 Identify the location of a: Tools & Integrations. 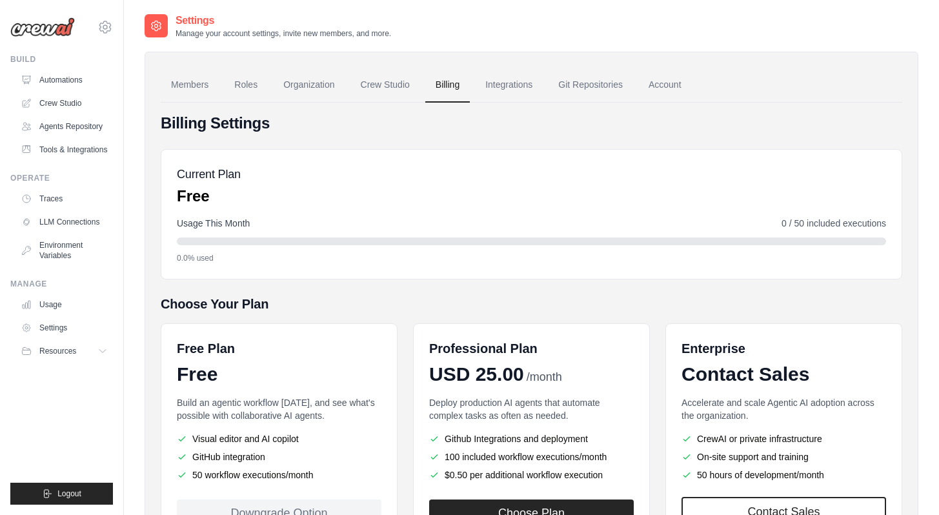
(64, 150).